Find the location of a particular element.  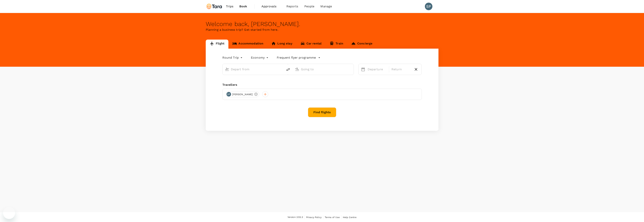

span: Privacy Policy is located at coordinates (314, 217).